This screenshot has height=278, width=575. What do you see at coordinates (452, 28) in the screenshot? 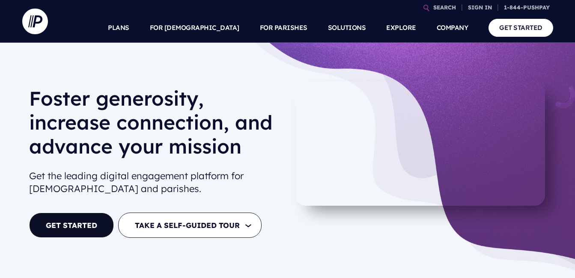
I see `a: COMPANY` at bounding box center [452, 28].